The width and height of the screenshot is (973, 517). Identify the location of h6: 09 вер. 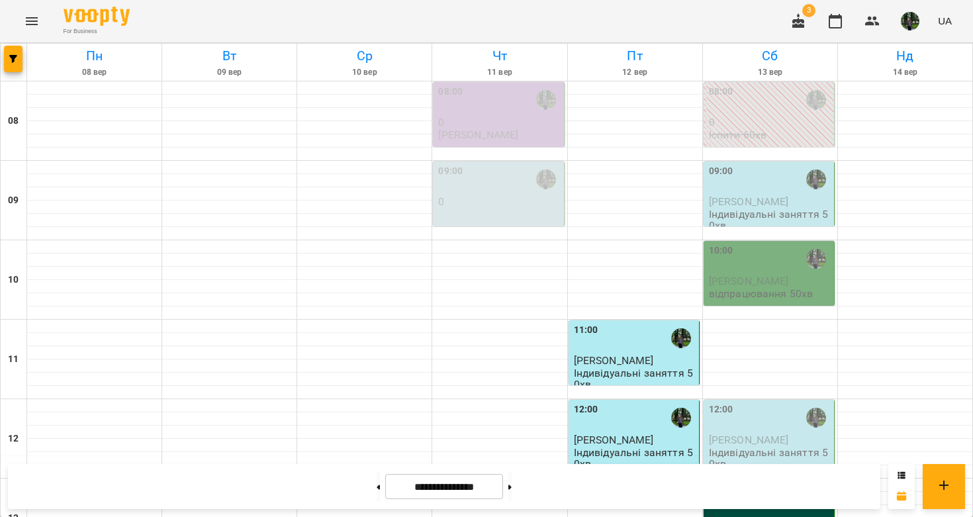
(229, 72).